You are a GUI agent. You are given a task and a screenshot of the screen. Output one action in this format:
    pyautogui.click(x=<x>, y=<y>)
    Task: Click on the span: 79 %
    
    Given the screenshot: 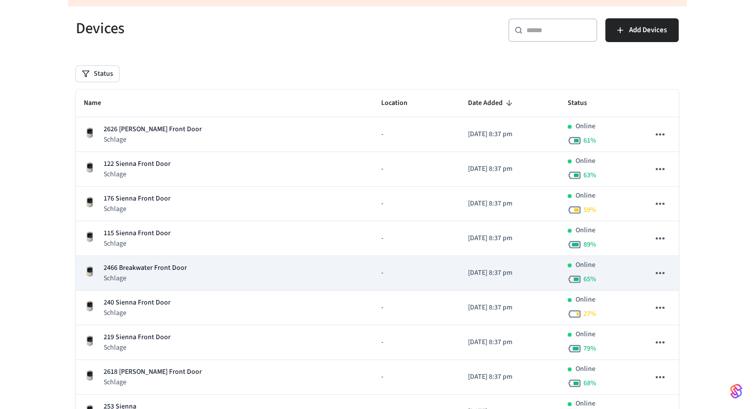 What is the action you would take?
    pyautogui.click(x=590, y=349)
    